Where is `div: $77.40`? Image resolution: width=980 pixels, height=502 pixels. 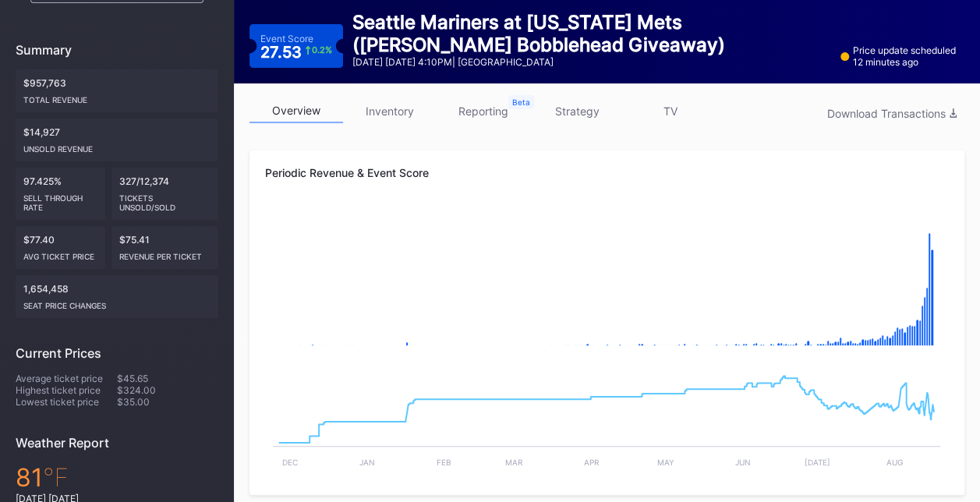 div: $77.40 is located at coordinates (60, 247).